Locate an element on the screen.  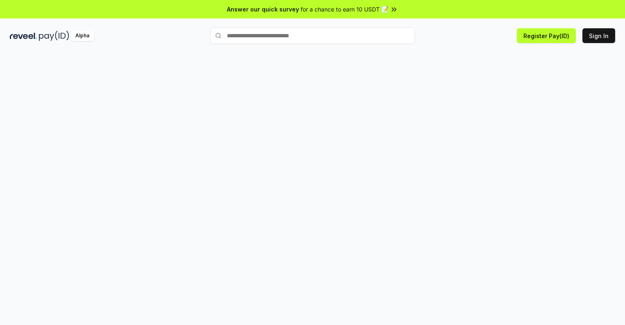
button: Register Pay(ID) is located at coordinates (546, 36).